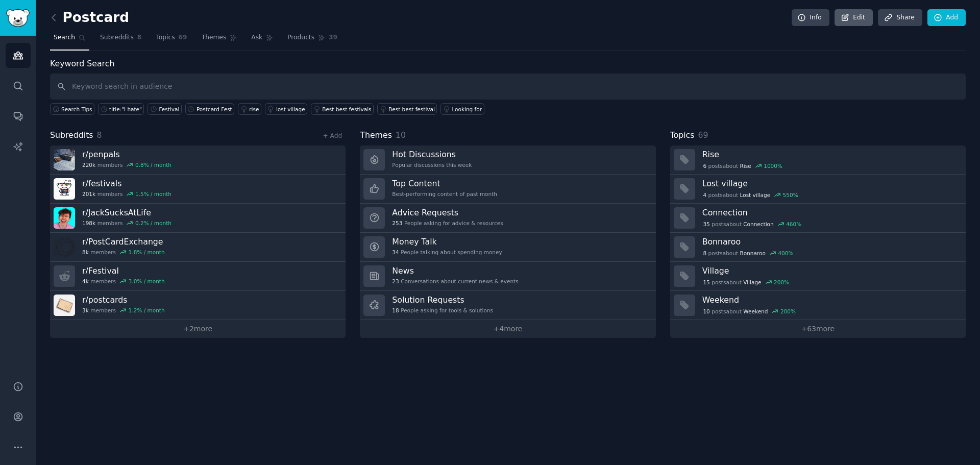  I want to click on span: 18, so click(395, 311).